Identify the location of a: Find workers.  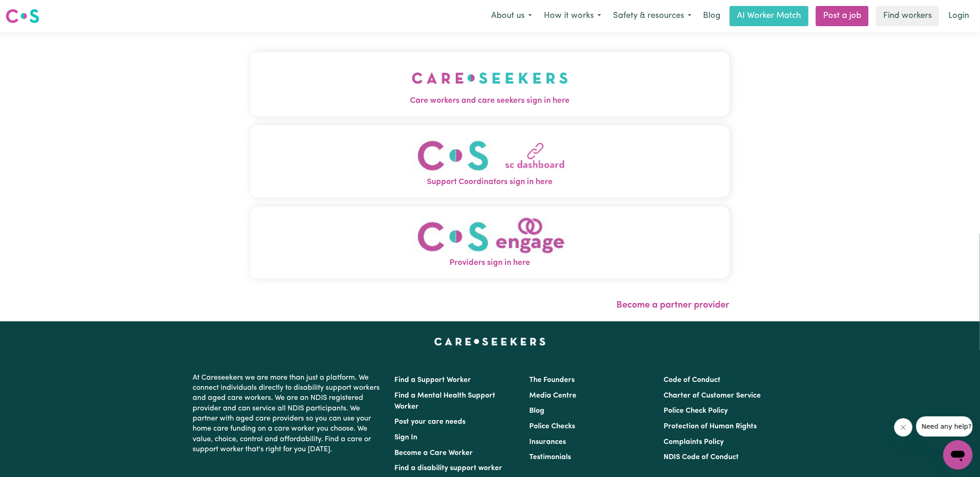
(908, 16).